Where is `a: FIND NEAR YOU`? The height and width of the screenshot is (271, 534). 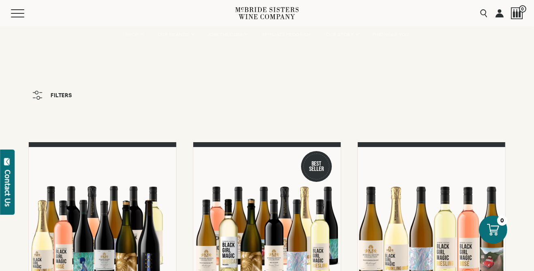 a: FIND NEAR YOU is located at coordinates (391, 34).